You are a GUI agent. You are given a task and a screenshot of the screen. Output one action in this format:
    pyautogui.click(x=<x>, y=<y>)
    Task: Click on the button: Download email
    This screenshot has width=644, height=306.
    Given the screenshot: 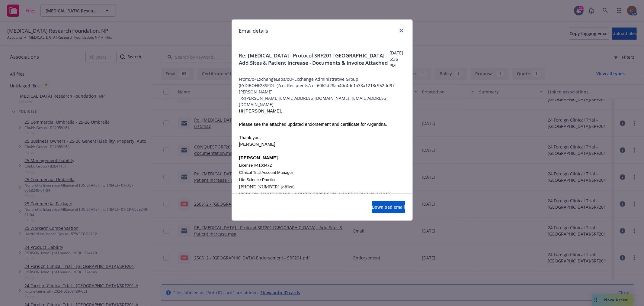 What is the action you would take?
    pyautogui.click(x=389, y=207)
    